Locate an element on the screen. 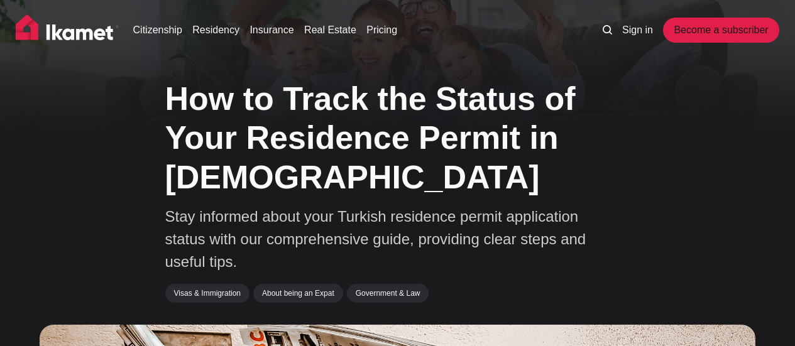  a: Visas & Immigration is located at coordinates (207, 294).